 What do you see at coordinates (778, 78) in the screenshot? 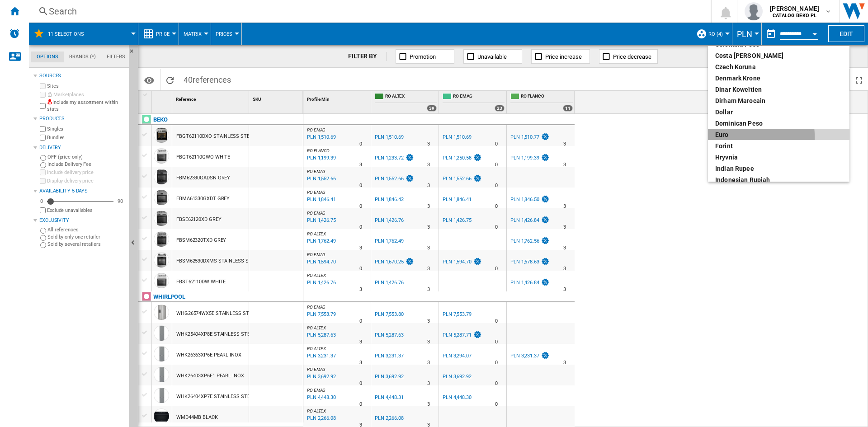
I see `div: Denmark Krone` at bounding box center [778, 78].